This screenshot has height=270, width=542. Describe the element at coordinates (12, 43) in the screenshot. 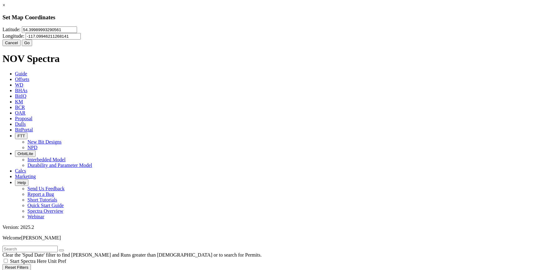

I see `button: Cancel` at that location.